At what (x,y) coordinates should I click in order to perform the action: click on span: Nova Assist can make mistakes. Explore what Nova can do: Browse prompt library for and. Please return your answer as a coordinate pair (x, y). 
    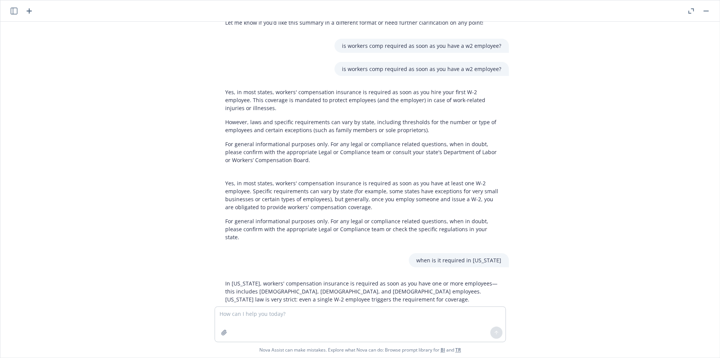
    Looking at the image, I should click on (360, 349).